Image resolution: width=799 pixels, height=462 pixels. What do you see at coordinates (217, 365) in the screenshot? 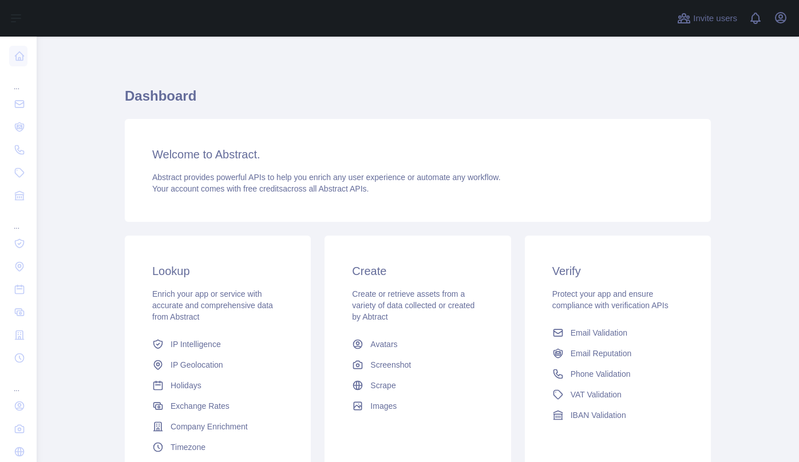
I see `a: IP Geolocation` at bounding box center [217, 365].